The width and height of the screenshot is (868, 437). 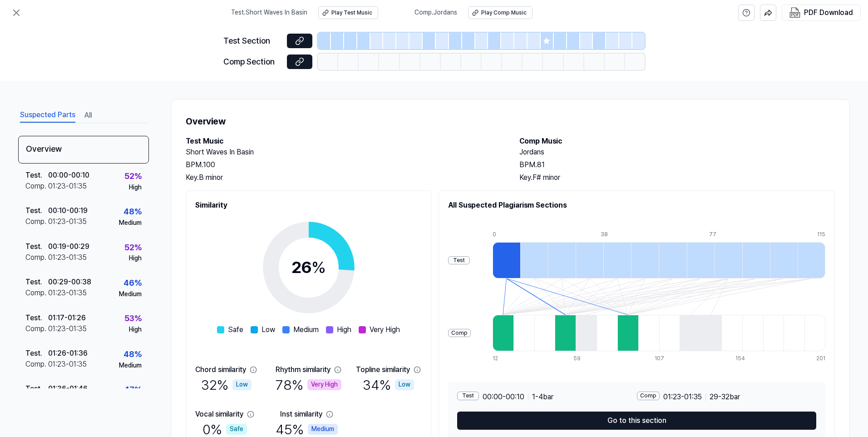 What do you see at coordinates (504, 397) in the screenshot?
I see `span: 00:00 - 00:10` at bounding box center [504, 397].